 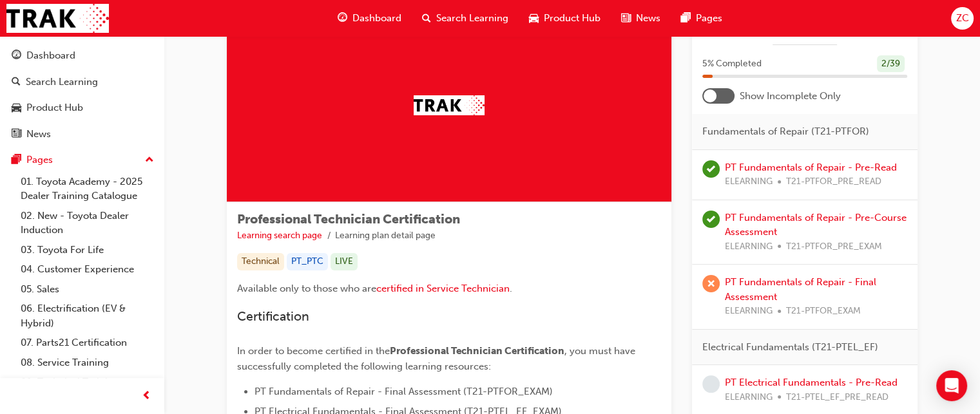 I want to click on a: Product Hub, so click(x=81, y=108).